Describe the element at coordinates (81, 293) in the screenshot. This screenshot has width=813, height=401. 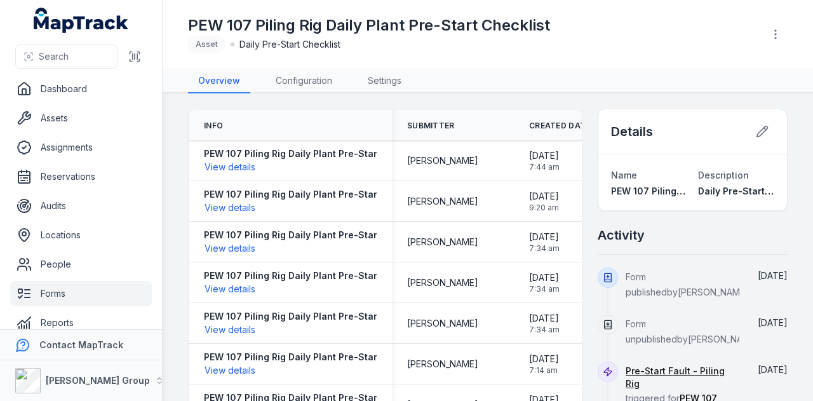
I see `a: Forms` at that location.